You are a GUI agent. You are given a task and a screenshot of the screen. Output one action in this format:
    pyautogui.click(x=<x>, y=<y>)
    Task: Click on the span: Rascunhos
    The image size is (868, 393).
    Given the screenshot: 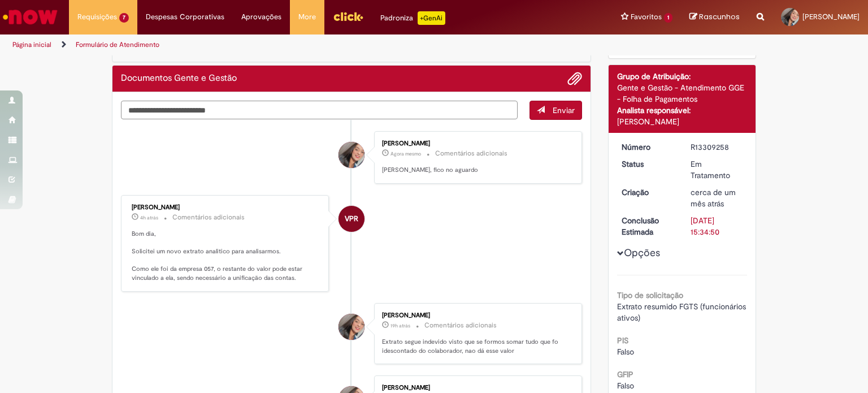 What is the action you would take?
    pyautogui.click(x=719, y=17)
    